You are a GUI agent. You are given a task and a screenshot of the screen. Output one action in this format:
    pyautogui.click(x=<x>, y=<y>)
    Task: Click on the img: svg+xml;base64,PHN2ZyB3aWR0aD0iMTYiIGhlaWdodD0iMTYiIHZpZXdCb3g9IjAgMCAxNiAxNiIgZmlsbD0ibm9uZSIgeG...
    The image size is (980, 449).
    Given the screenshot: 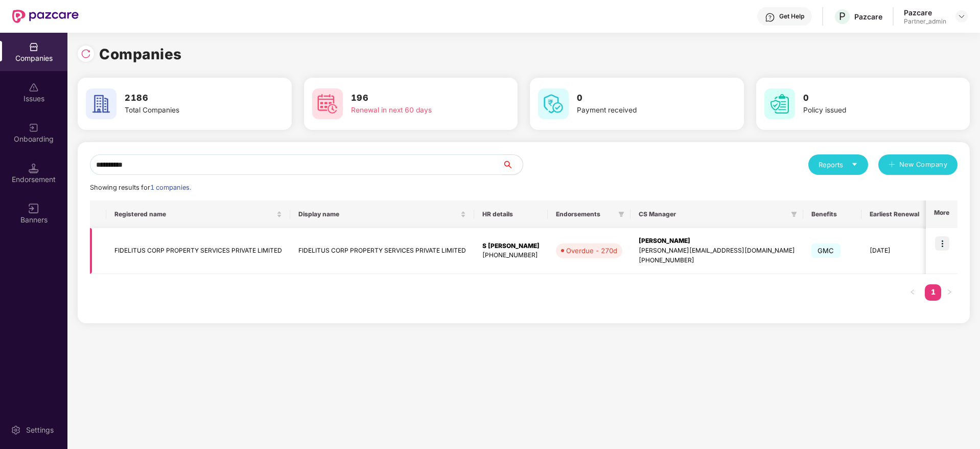 What is the action you would take?
    pyautogui.click(x=33, y=209)
    